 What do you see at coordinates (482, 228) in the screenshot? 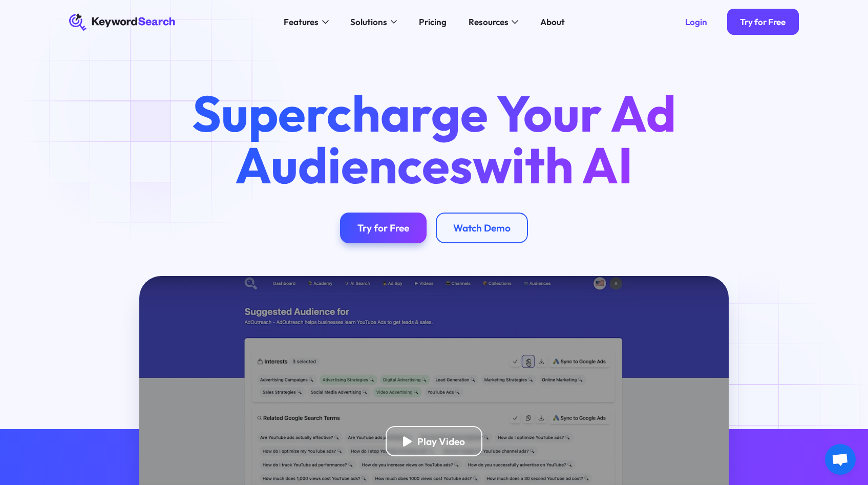
I see `div: Watch Demo` at bounding box center [482, 228].